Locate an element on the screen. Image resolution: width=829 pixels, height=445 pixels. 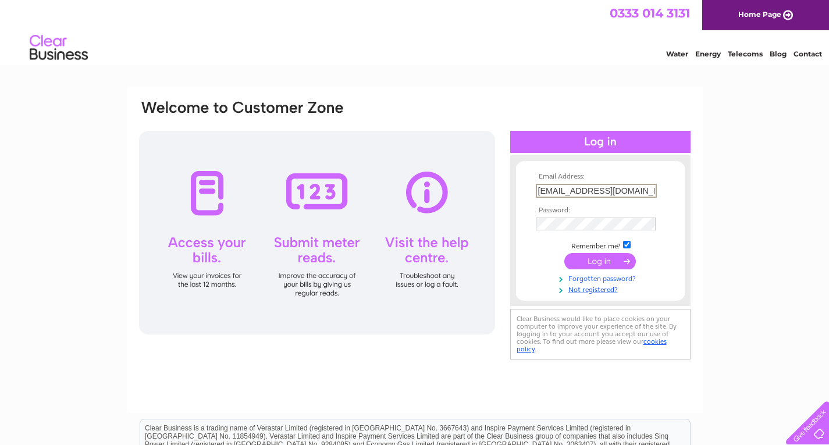
a: Water is located at coordinates (677, 54).